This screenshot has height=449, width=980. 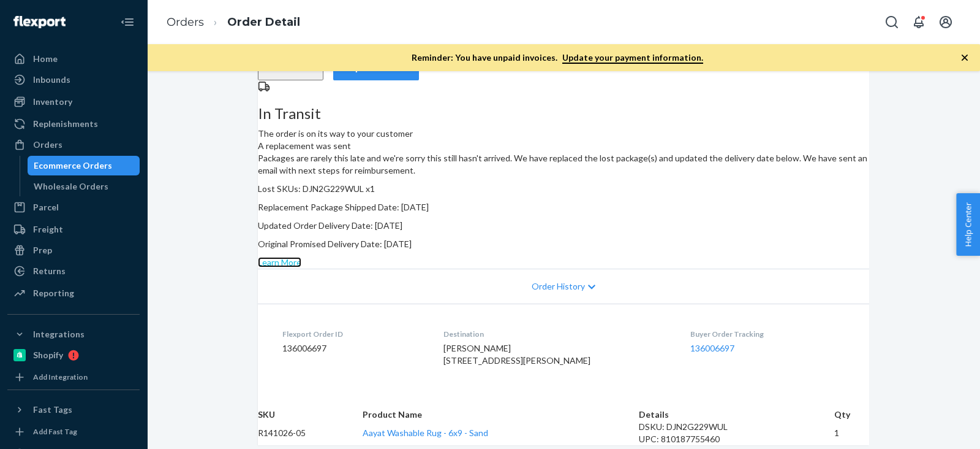 I want to click on h3: In Transit, so click(x=563, y=114).